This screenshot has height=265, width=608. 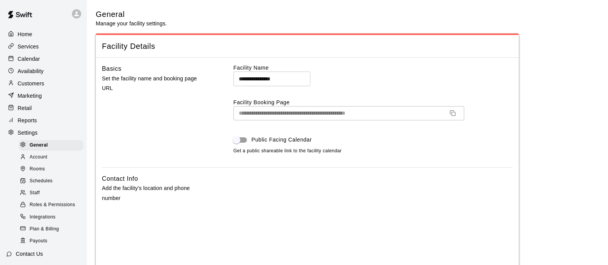 What do you see at coordinates (155, 193) in the screenshot?
I see `p: Add the facility's location and phone number` at bounding box center [155, 193].